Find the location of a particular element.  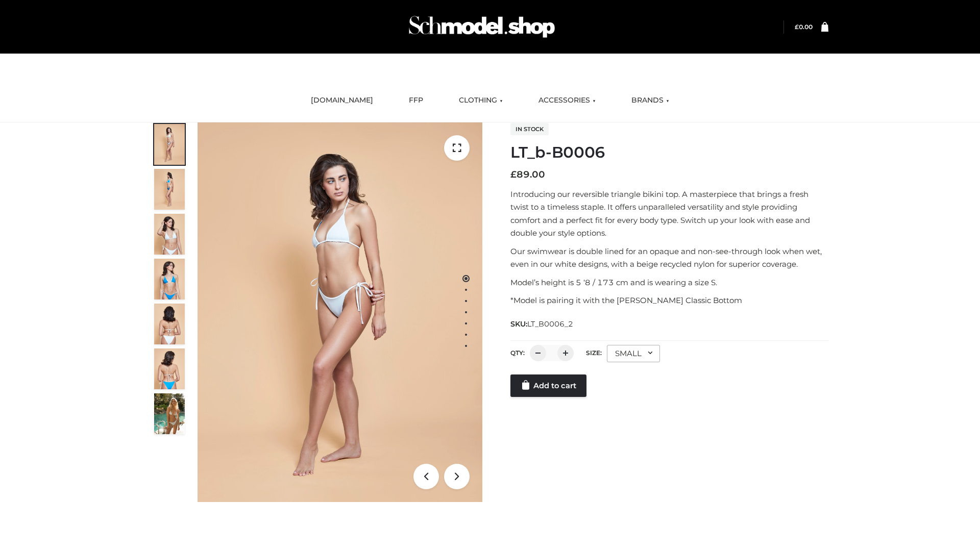

a: Add to cart is located at coordinates (548, 386).